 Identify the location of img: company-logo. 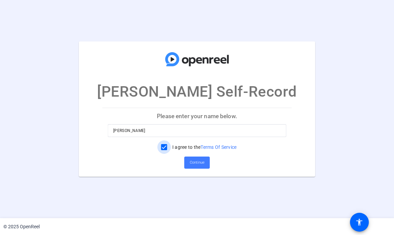
(197, 59).